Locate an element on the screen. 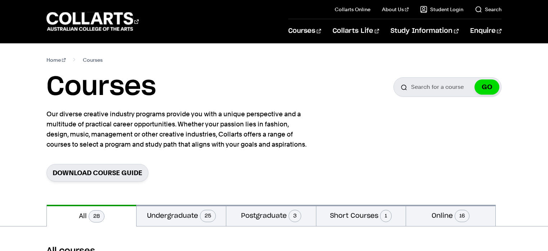 The height and width of the screenshot is (251, 548). a: Download Course Guide is located at coordinates (97, 172).